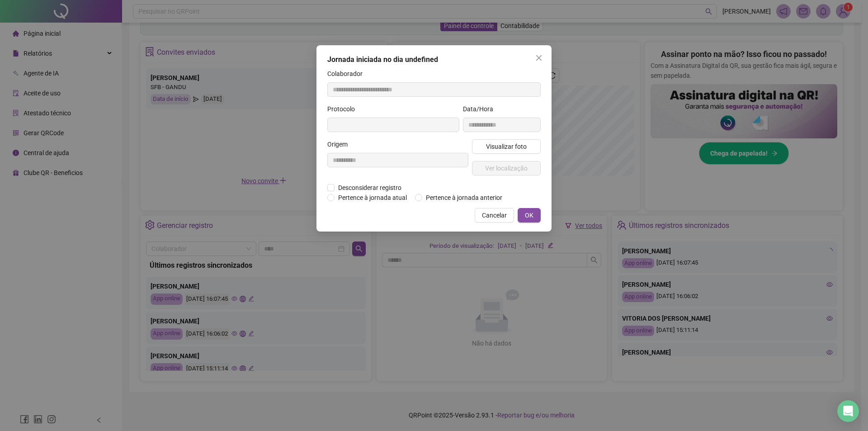 The width and height of the screenshot is (868, 431). Describe the element at coordinates (507, 146) in the screenshot. I see `button: Visualizar foto` at that location.